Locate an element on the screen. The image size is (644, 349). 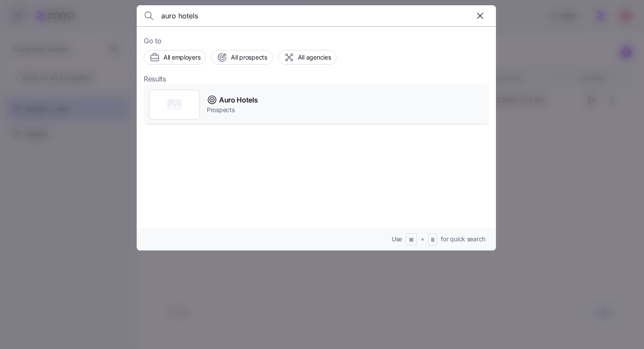
span: Use is located at coordinates (397, 240).